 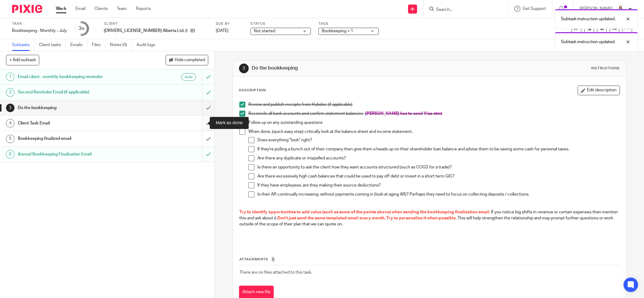 I want to click on a: Client tasks, so click(x=52, y=45).